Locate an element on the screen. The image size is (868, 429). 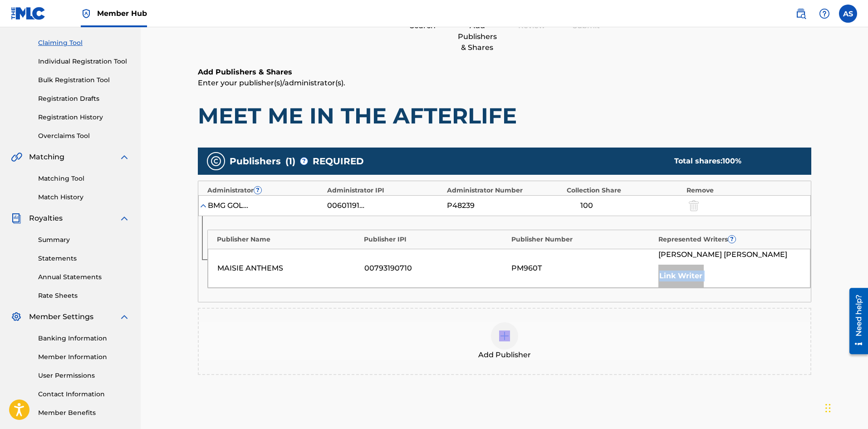
h1: MEET ME IN THE AFTERLIFE is located at coordinates (504, 116).